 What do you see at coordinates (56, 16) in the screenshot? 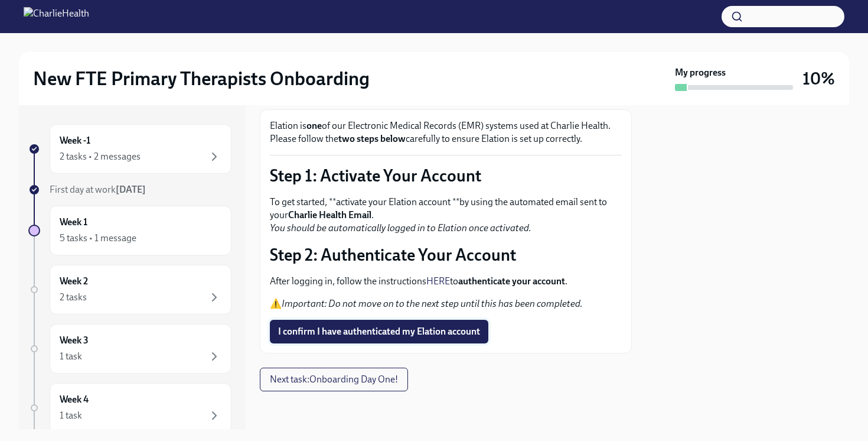
I see `img: CharlieHealth` at bounding box center [56, 16].